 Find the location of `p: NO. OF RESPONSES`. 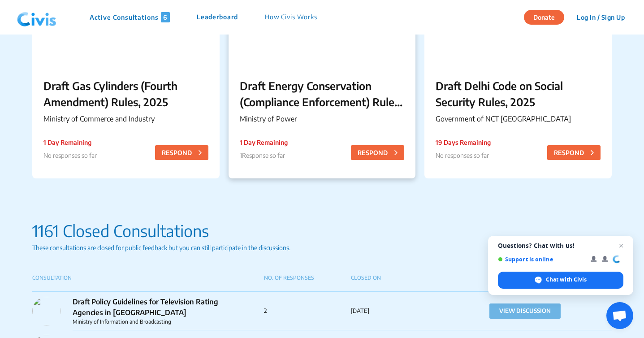

p: NO. OF RESPONSES is located at coordinates (308, 278).